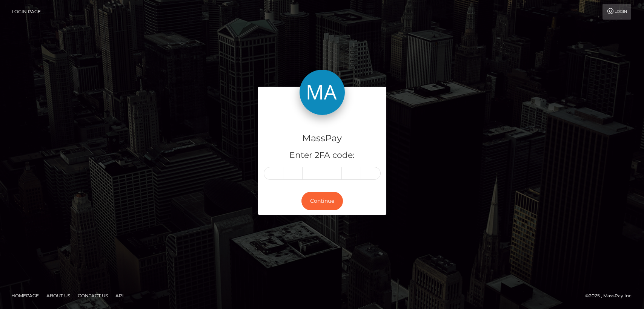 The width and height of the screenshot is (644, 309). I want to click on a: API, so click(120, 296).